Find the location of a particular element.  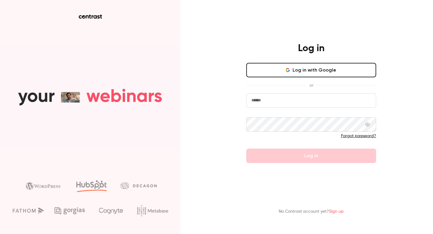

img: decagon is located at coordinates (139, 186).